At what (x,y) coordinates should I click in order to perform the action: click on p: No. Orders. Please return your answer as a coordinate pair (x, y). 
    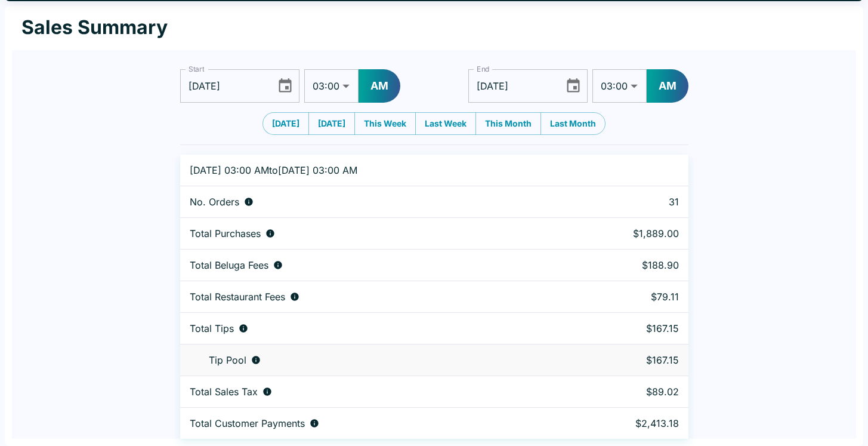
    Looking at the image, I should click on (215, 202).